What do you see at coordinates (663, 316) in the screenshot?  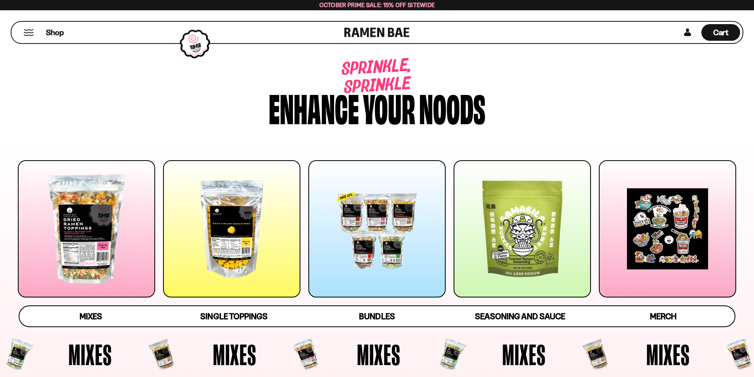 I see `a: Merch` at bounding box center [663, 316].